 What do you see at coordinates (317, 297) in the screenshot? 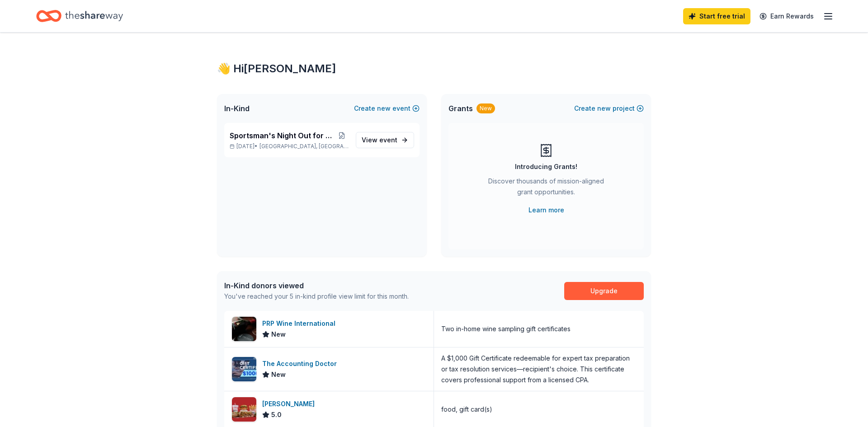
I see `div: You've reached your 5 in-kind profile view limit for this month.` at bounding box center [317, 297].